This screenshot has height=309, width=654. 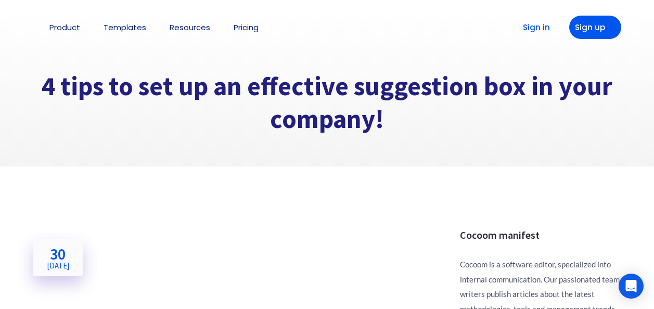 I want to click on h2: 30, so click(x=58, y=257).